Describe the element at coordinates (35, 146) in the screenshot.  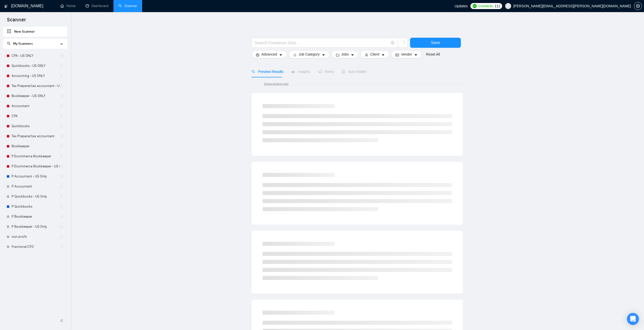
I see `a: Bookkeeper` at that location.